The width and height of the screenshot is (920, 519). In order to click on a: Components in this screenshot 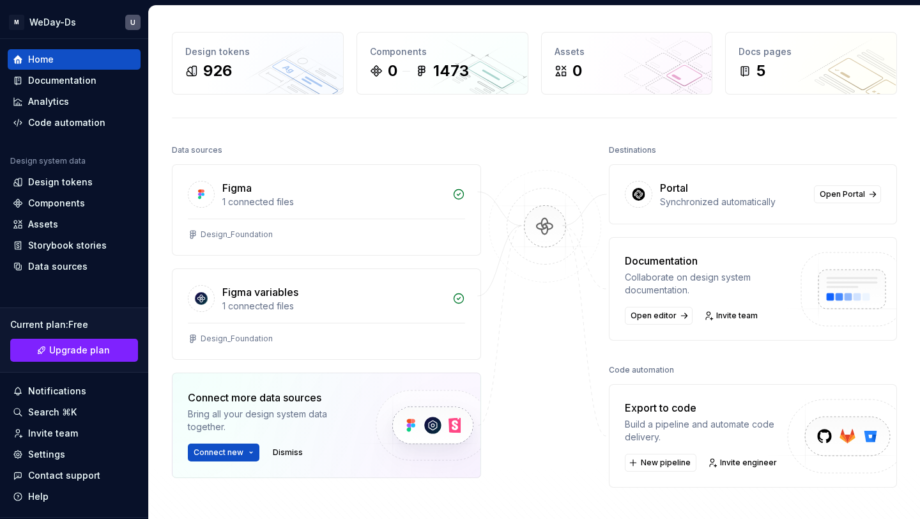, I will do `click(74, 203)`.